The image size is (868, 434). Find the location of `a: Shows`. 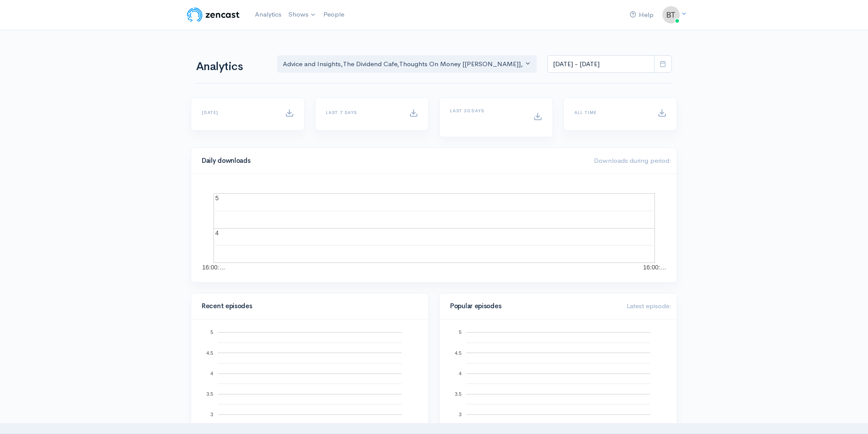

a: Shows is located at coordinates (302, 15).